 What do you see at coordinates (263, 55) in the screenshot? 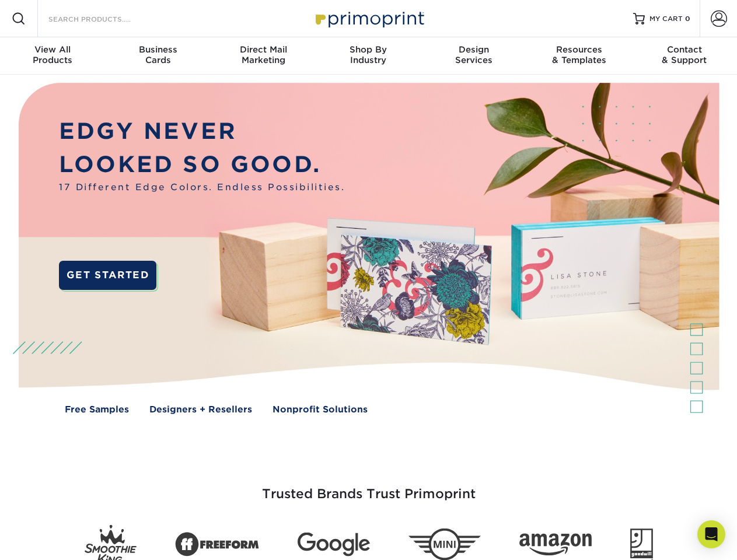
I see `div: Marketing` at bounding box center [263, 55].